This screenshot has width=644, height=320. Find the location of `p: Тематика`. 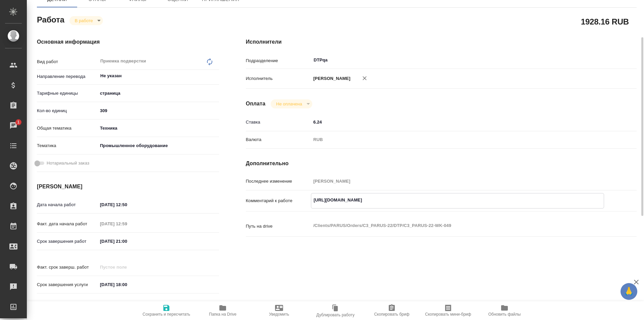

p: Тематика is located at coordinates (67, 146).